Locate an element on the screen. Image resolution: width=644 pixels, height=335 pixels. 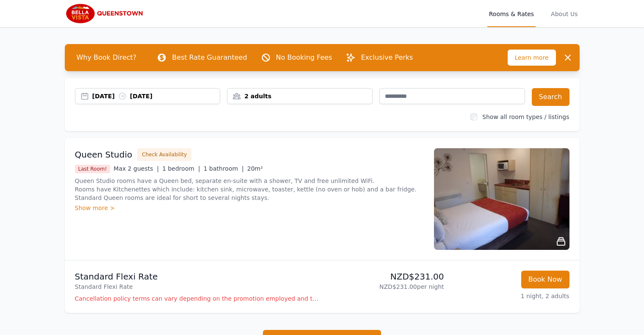
div: Show more > is located at coordinates (249, 208).